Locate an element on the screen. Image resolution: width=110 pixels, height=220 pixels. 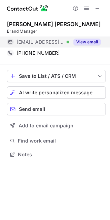
div: Save to List / ATS / CRM is located at coordinates (56, 76).